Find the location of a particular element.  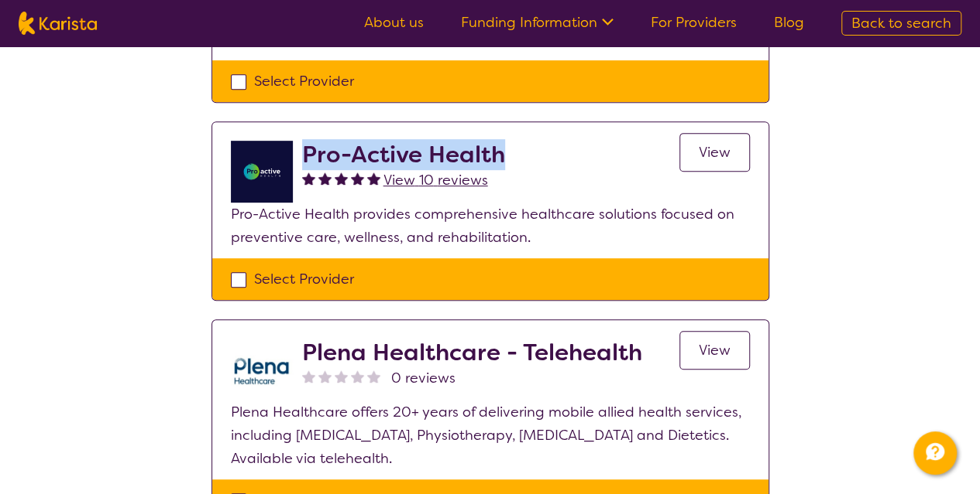

span: View 10 reviews is located at coordinates (435, 180).